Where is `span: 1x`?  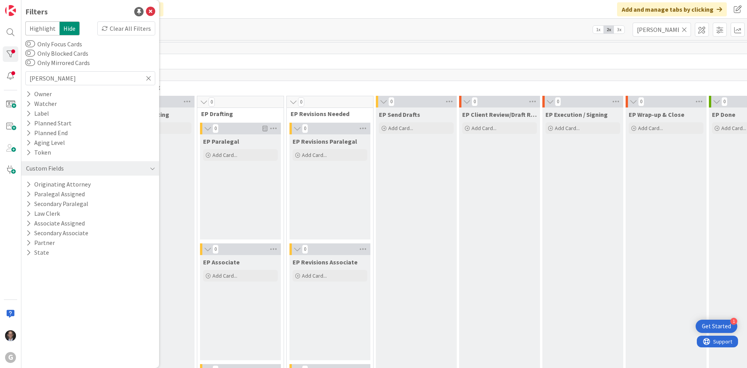
span: 1x is located at coordinates (598, 30).